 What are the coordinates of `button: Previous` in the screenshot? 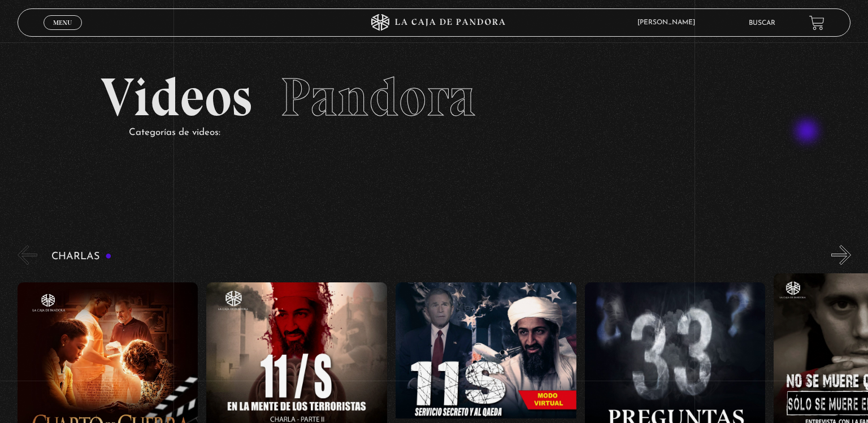 It's located at (27, 255).